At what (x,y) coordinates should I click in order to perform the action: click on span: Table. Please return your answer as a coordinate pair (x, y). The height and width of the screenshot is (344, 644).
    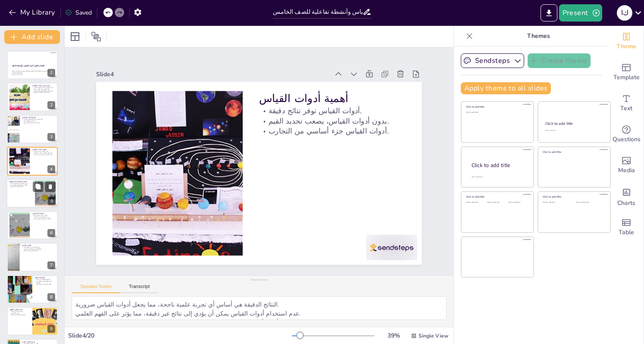
    Looking at the image, I should click on (626, 233).